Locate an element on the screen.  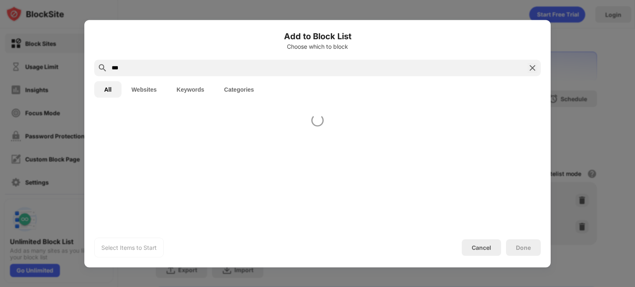
div: Done is located at coordinates (523, 248).